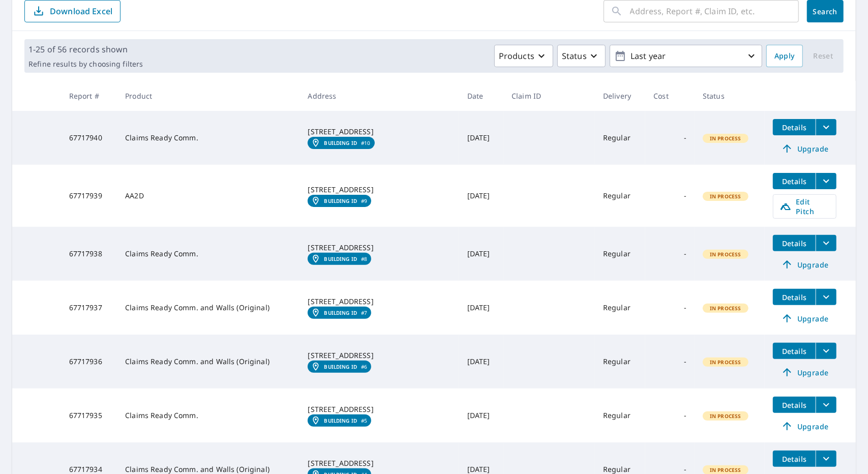 This screenshot has width=868, height=474. I want to click on th: Claim ID, so click(549, 95).